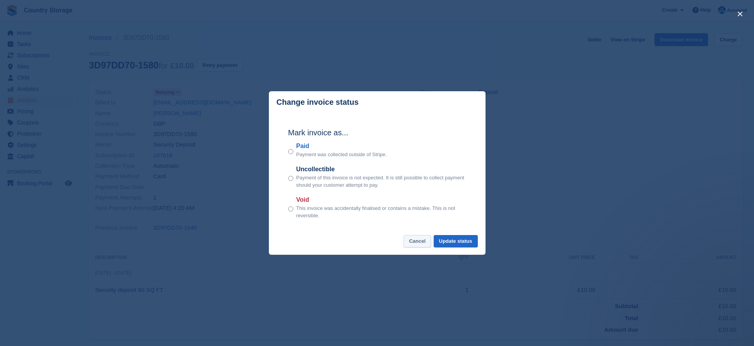 The width and height of the screenshot is (754, 346). I want to click on h2: Mark invoice as..., so click(377, 133).